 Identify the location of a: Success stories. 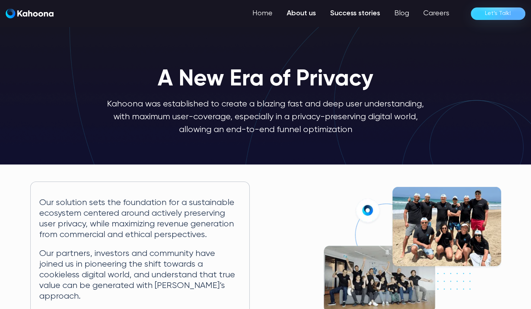
(355, 14).